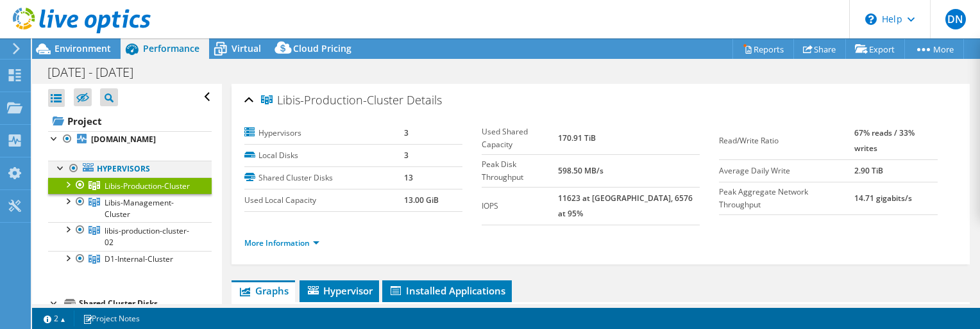 The width and height of the screenshot is (980, 329). What do you see at coordinates (138, 259) in the screenshot?
I see `span: D1-Internal-Cluster` at bounding box center [138, 259].